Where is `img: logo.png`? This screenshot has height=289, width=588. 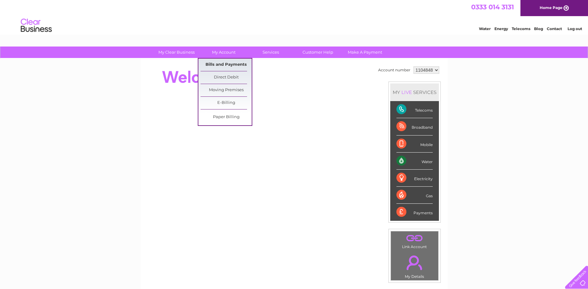
img: logo.png is located at coordinates (36, 25).